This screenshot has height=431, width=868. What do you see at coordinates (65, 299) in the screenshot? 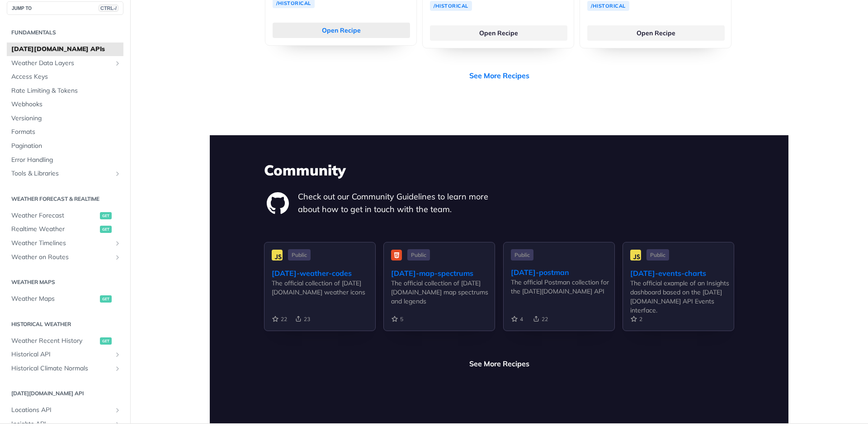
I see `a: Weather Mapsget` at bounding box center [65, 299].